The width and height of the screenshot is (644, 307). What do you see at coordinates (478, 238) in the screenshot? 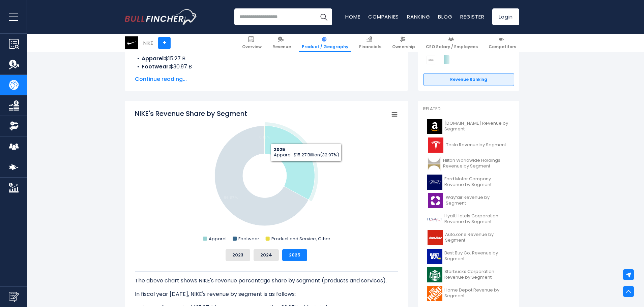
I see `span: AutoZone Revenue by Segment` at bounding box center [478, 238].